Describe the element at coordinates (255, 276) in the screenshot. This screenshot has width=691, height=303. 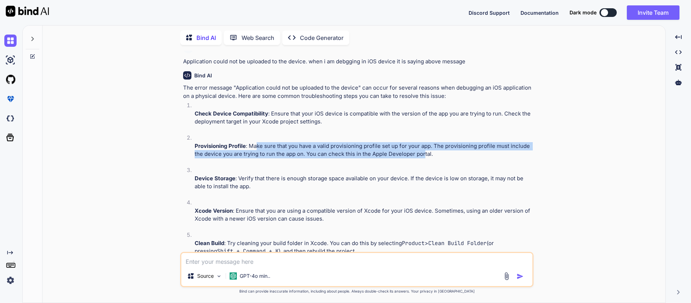
I see `p: GPT-4o min..` at that location.